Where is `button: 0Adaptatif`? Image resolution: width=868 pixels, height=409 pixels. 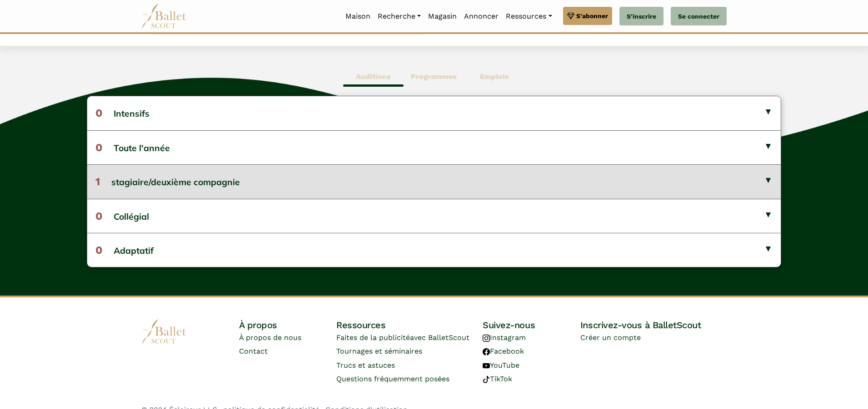
button: 0Adaptatif is located at coordinates (434, 249).